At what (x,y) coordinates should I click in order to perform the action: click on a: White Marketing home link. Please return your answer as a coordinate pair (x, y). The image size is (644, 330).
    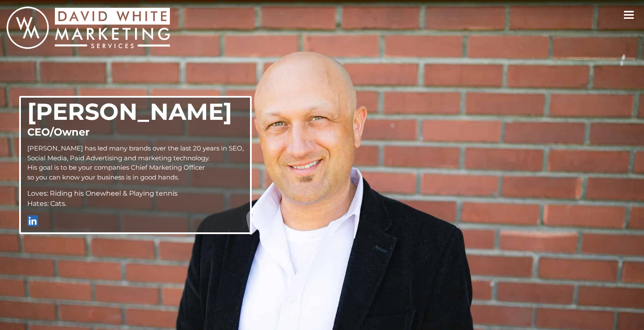
    Looking at the image, I should click on (88, 29).